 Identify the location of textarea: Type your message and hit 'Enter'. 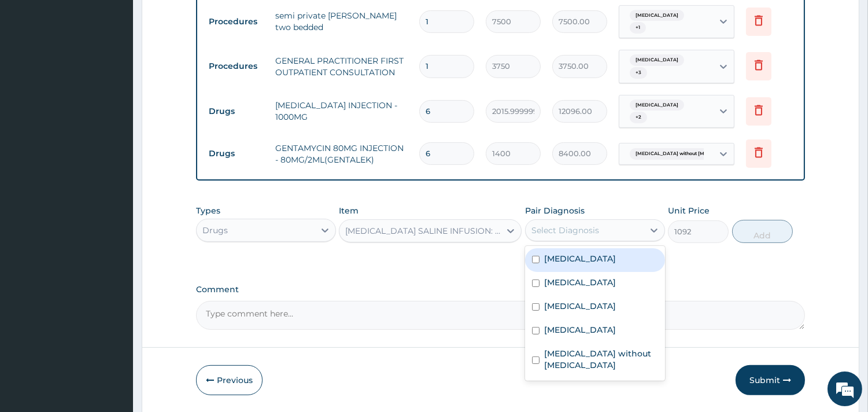
(113, 302).